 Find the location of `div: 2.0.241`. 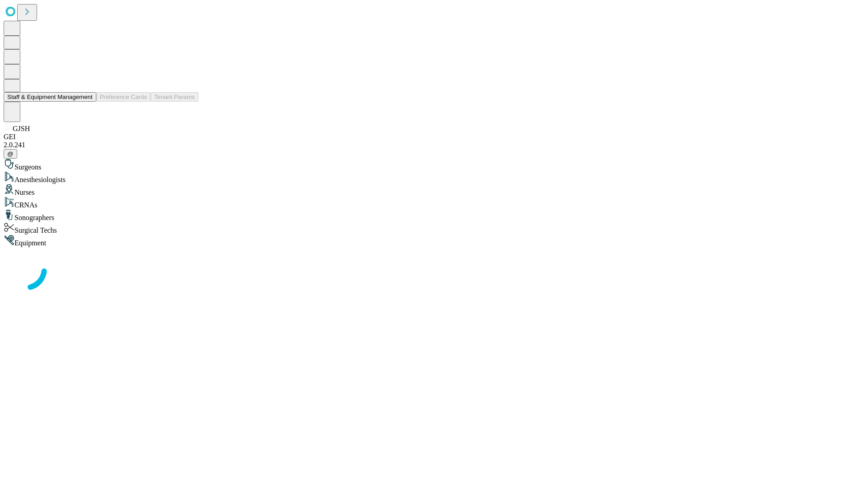

div: 2.0.241 is located at coordinates (434, 145).